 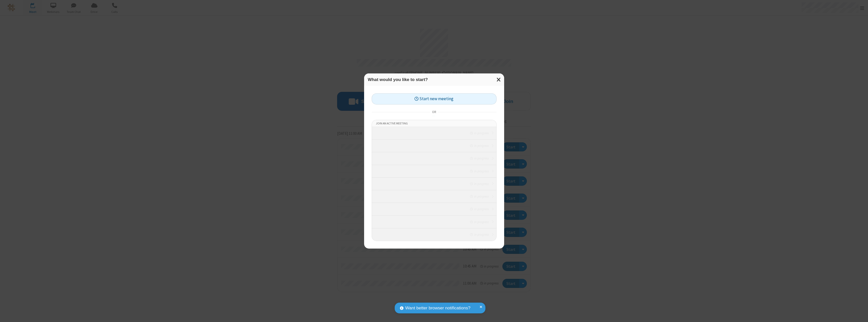 I want to click on button: Close modal, so click(x=499, y=80).